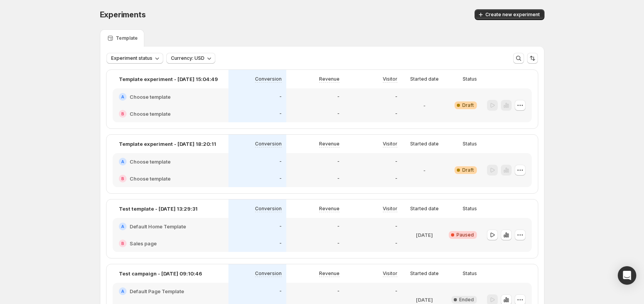  What do you see at coordinates (158, 226) in the screenshot?
I see `h2: Default Home Template` at bounding box center [158, 226].